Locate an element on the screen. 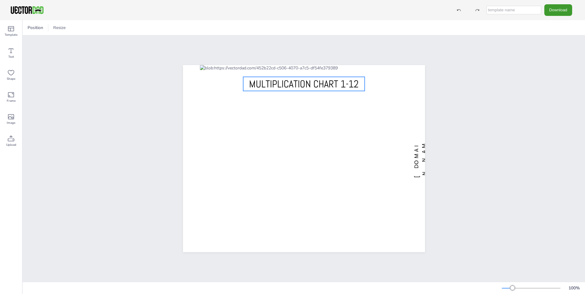 The height and width of the screenshot is (294, 585). span: Template is located at coordinates (11, 35).